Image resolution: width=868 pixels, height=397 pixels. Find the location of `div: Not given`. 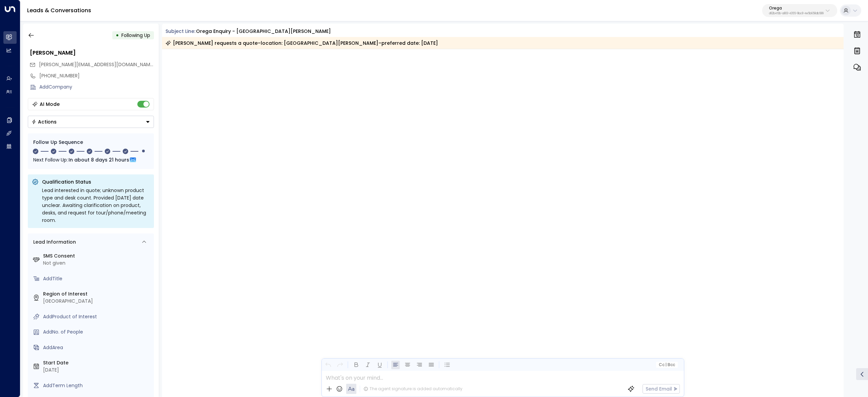

div: Not given is located at coordinates (97, 263).